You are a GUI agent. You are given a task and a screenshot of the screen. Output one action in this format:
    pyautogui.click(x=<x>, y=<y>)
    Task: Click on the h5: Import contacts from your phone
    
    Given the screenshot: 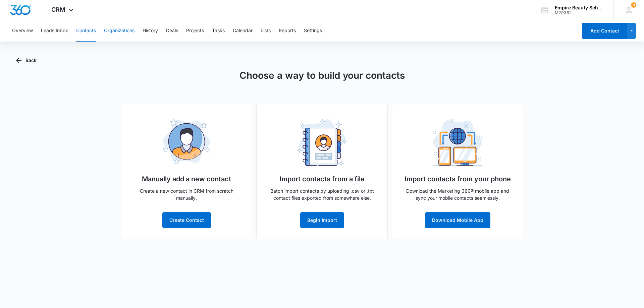 What is the action you would take?
    pyautogui.click(x=458, y=179)
    